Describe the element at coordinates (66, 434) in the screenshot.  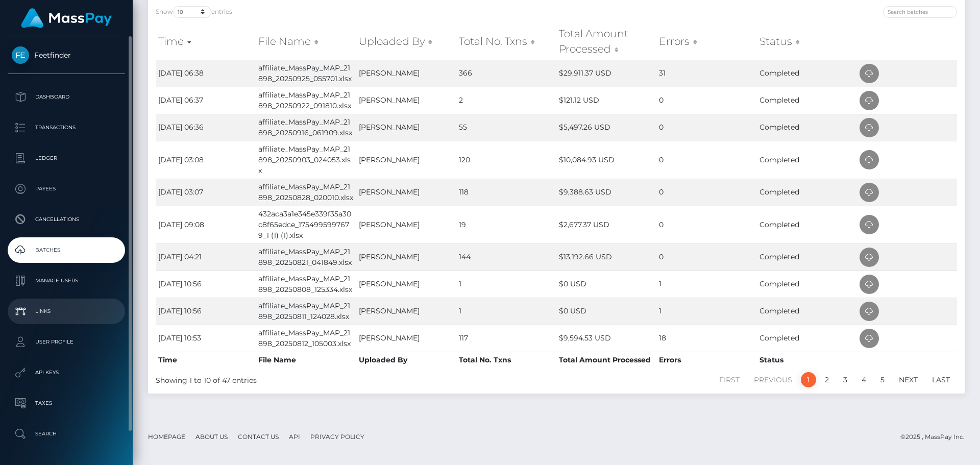
I see `a: Search` at that location.